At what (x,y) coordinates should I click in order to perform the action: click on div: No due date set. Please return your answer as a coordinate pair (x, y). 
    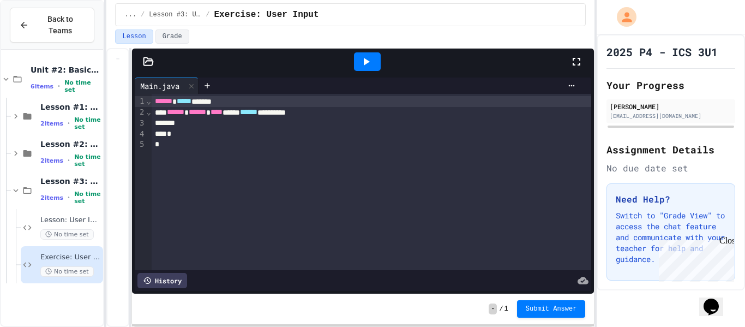
    Looking at the image, I should click on (671, 168).